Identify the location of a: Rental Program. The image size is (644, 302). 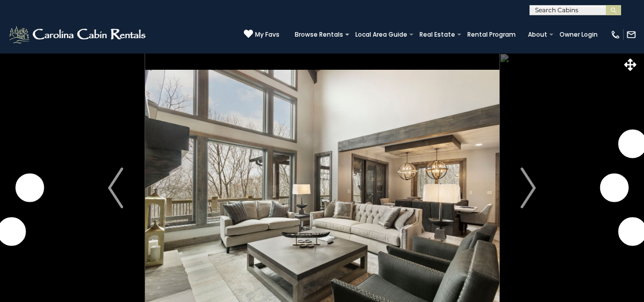
(491, 35).